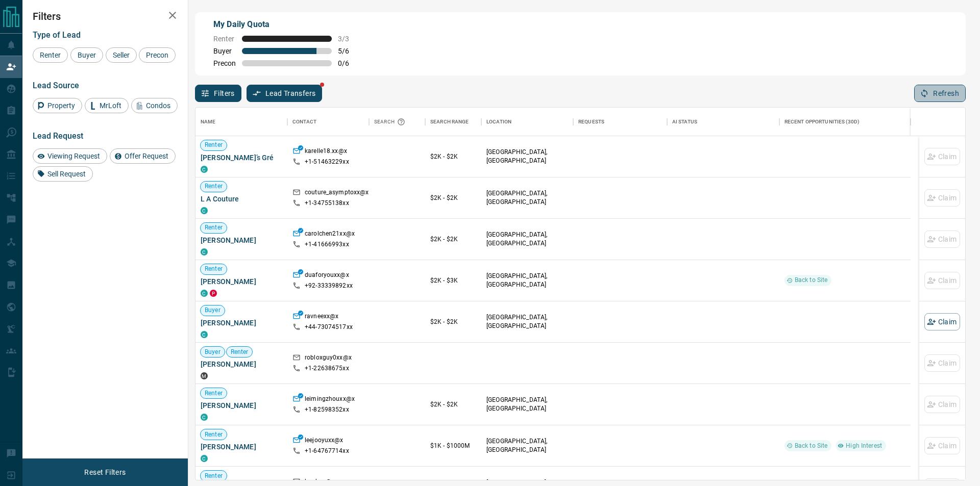 Image resolution: width=980 pixels, height=486 pixels. I want to click on button: Filters, so click(218, 93).